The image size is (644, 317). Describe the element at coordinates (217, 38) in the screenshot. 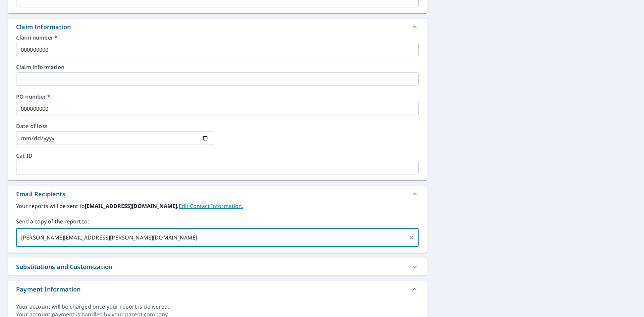

I see `label: Claim number` at that location.